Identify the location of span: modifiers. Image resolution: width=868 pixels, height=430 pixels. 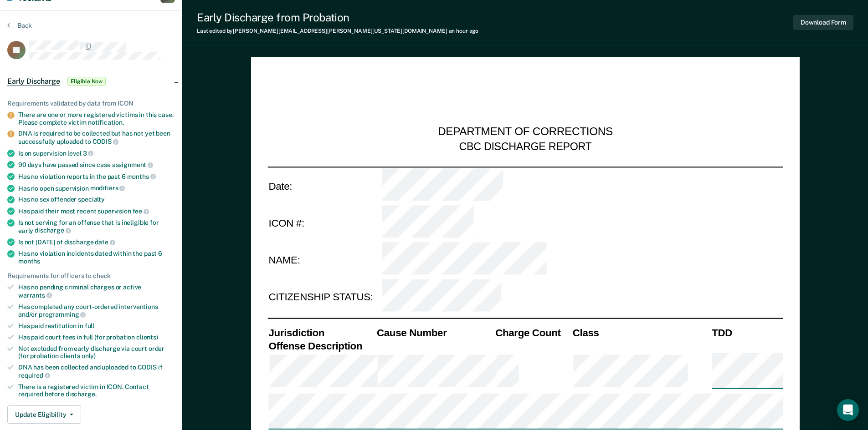
(107, 188).